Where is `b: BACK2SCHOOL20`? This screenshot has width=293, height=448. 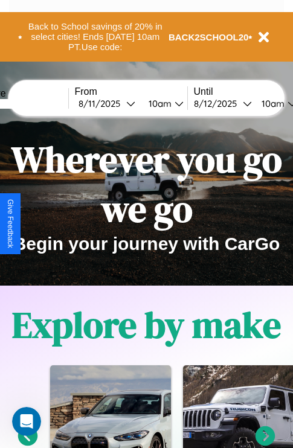
b: BACK2SCHOOL20 is located at coordinates (208, 37).